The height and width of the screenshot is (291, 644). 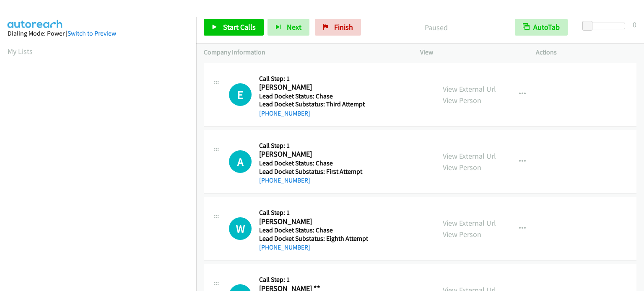 I want to click on p: Company Information, so click(x=304, y=52).